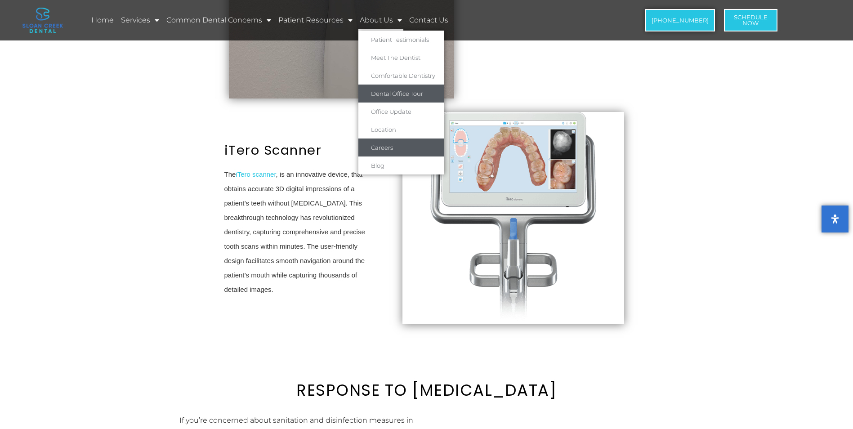 This screenshot has width=853, height=429. What do you see at coordinates (401, 76) in the screenshot?
I see `a: Comfortable Dentistry` at bounding box center [401, 76].